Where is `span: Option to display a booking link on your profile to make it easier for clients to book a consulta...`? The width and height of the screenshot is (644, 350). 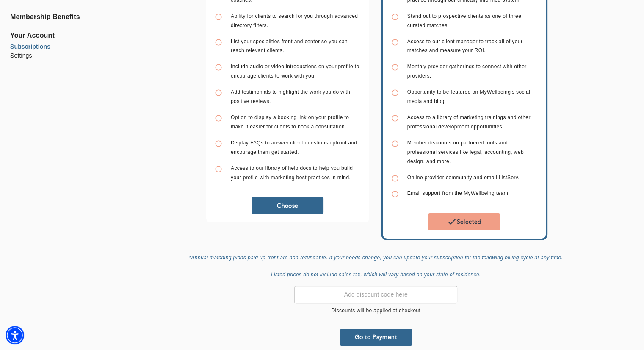
span: Option to display a booking link on your profile to make it easier for clients to book a consulta... is located at coordinates (290, 122).